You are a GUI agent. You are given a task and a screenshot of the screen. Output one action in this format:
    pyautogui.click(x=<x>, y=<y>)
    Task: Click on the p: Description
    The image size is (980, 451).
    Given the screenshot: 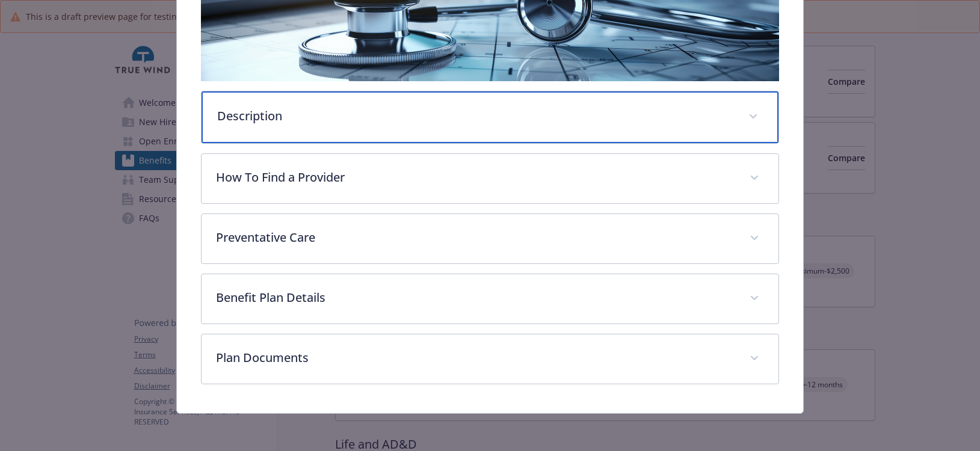 What is the action you would take?
    pyautogui.click(x=475, y=116)
    